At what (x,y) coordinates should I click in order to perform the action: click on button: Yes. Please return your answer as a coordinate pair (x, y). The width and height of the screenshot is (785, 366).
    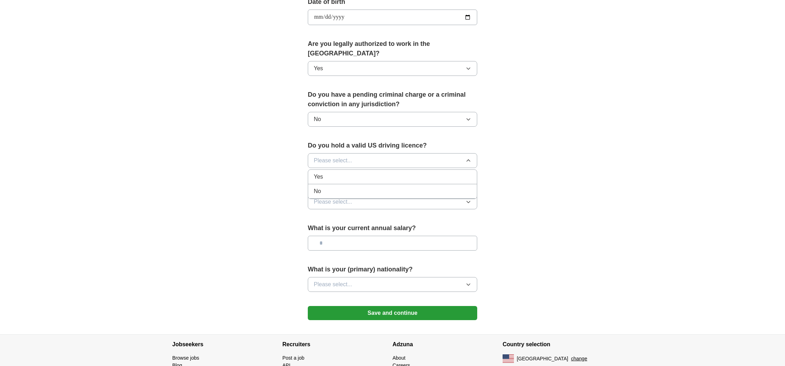
    Looking at the image, I should click on (392, 68).